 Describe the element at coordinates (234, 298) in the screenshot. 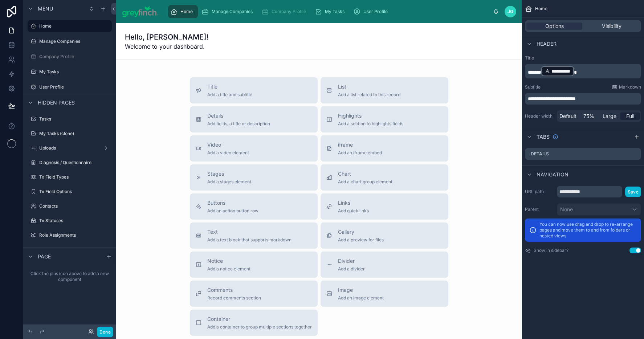

I see `span: Record comments section` at that location.